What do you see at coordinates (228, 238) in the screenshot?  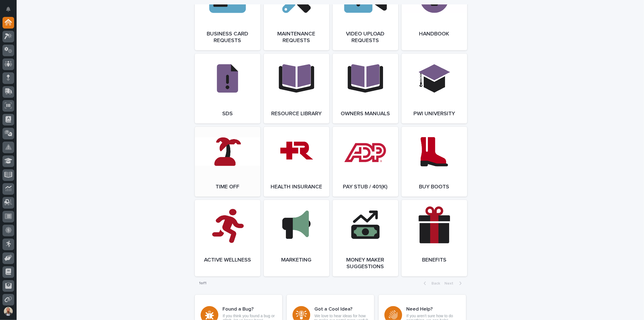 I see `a: Active Wellness` at bounding box center [228, 238].